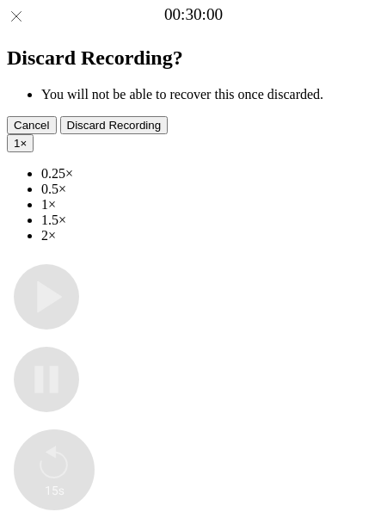  What do you see at coordinates (211, 189) in the screenshot?
I see `li: 0.5×` at bounding box center [211, 189].